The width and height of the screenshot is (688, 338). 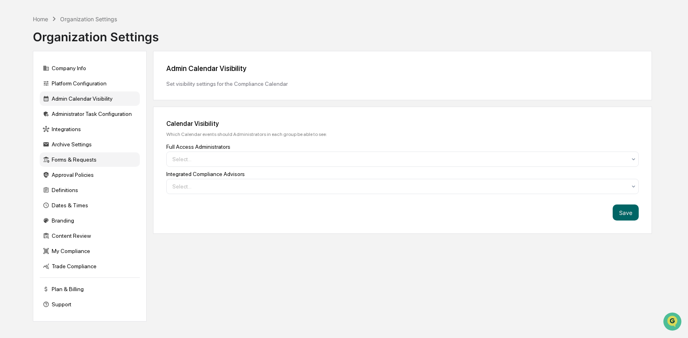 What do you see at coordinates (402, 84) in the screenshot?
I see `div: Set visibility settings for the Compliance Calendar` at bounding box center [402, 84].